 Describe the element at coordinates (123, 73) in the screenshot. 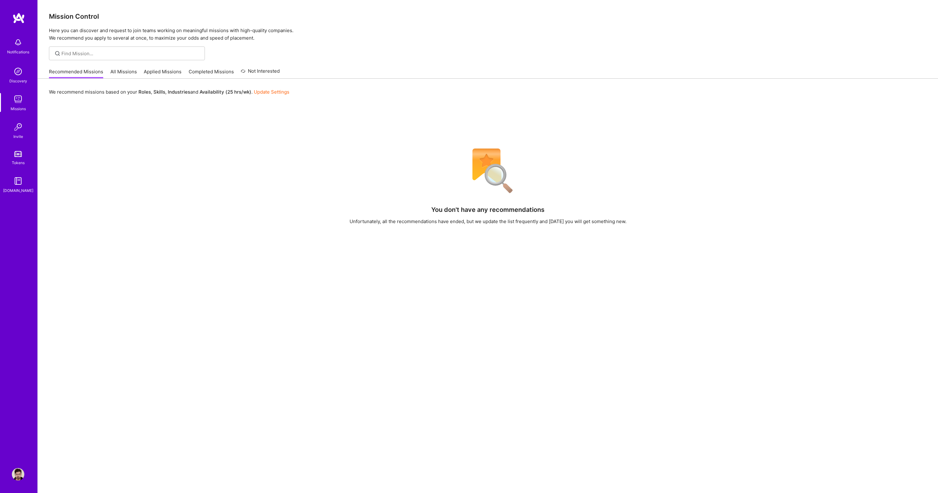

I see `a: All Missions` at that location.